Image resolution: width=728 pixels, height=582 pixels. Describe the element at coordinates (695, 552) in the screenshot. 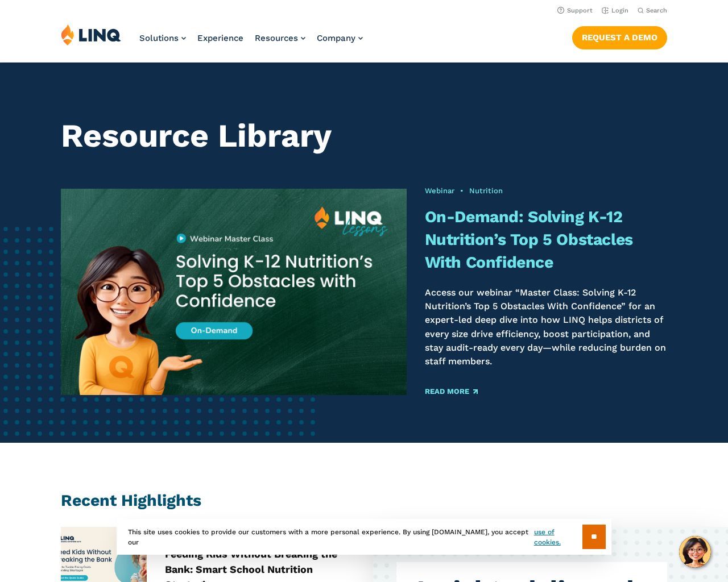

I see `button: Hello, have a question? Let’s chat.` at that location.